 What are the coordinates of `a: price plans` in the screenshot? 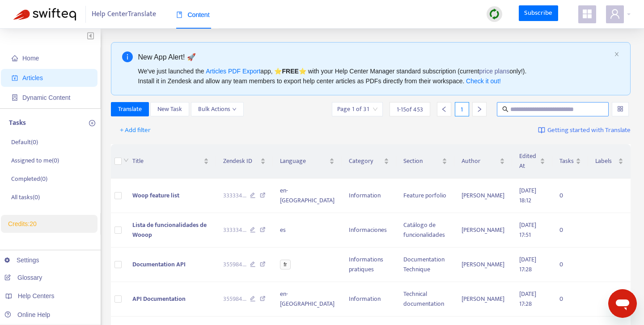 It's located at (494, 71).